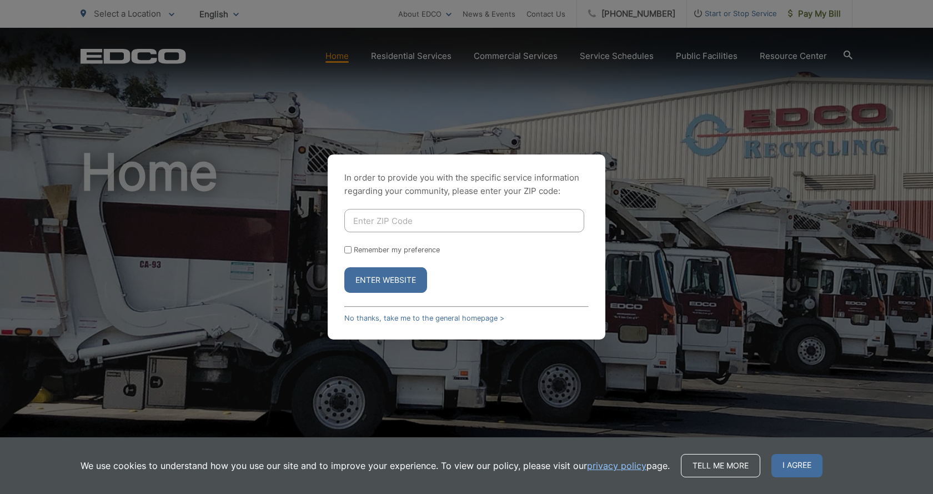 This screenshot has width=933, height=494. Describe the element at coordinates (464, 221) in the screenshot. I see `input: Enter ZIP Code` at that location.